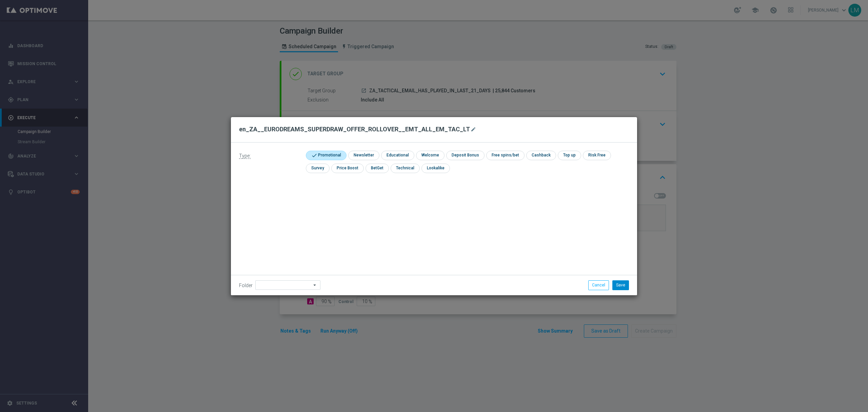 This screenshot has width=868, height=412. I want to click on i: mode_edit, so click(473, 129).